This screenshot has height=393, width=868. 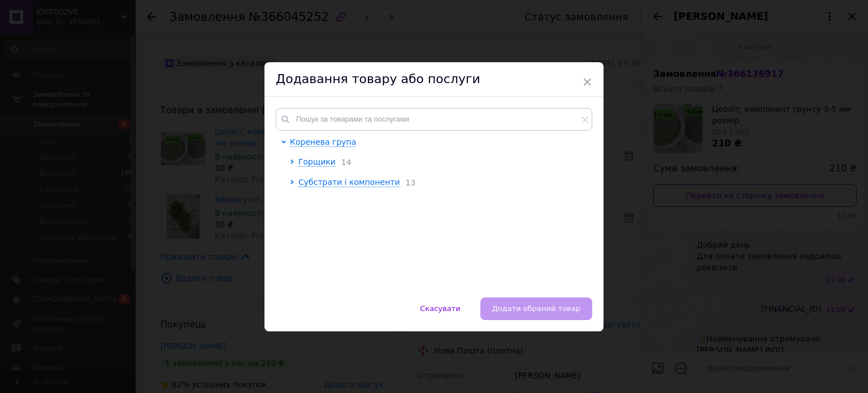 I want to click on span: Субстрати і компоненти, so click(x=349, y=182).